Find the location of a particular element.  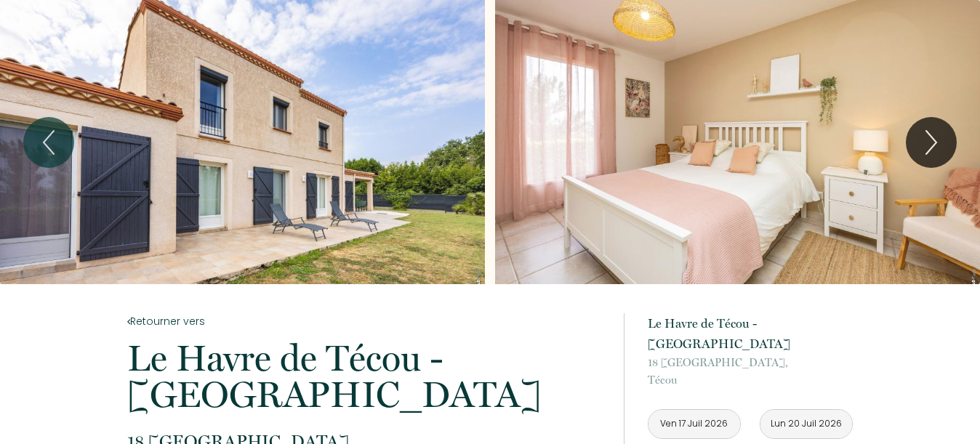

button: Next is located at coordinates (931, 142).